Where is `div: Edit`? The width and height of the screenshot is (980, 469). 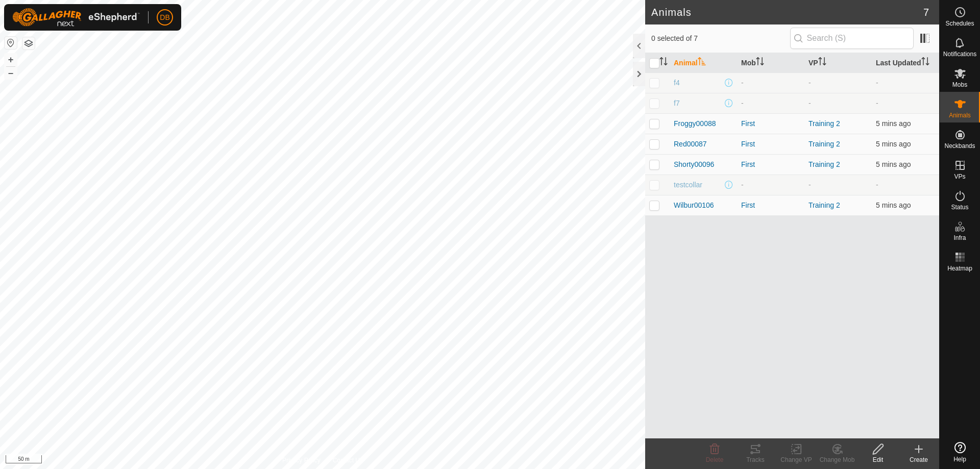
div: Edit is located at coordinates (878, 460).